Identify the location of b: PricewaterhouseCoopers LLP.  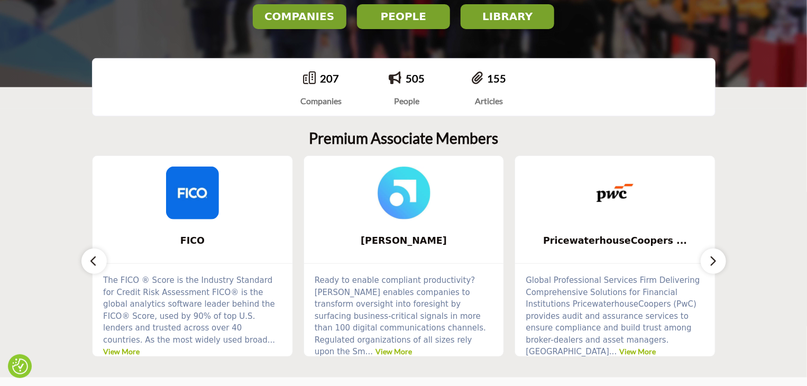
(615, 241).